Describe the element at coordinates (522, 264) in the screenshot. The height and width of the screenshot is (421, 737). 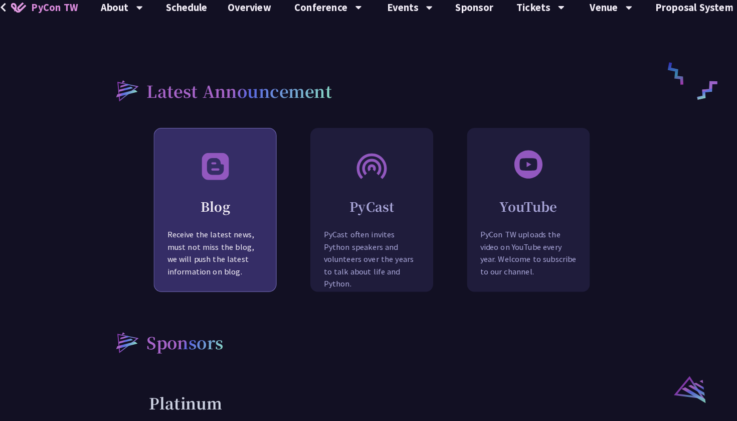
I see `p: PyCon TW uploads the video on YouTube every year. Welcome to subscribe to our channel.` at that location.